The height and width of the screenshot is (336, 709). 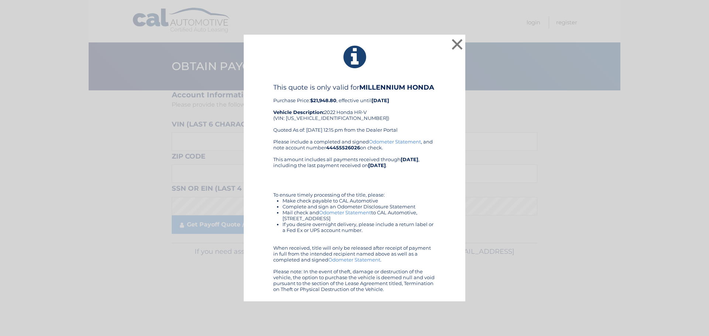 What do you see at coordinates (359, 201) in the screenshot?
I see `li: Make check payable to CAL Automotive` at bounding box center [359, 201].